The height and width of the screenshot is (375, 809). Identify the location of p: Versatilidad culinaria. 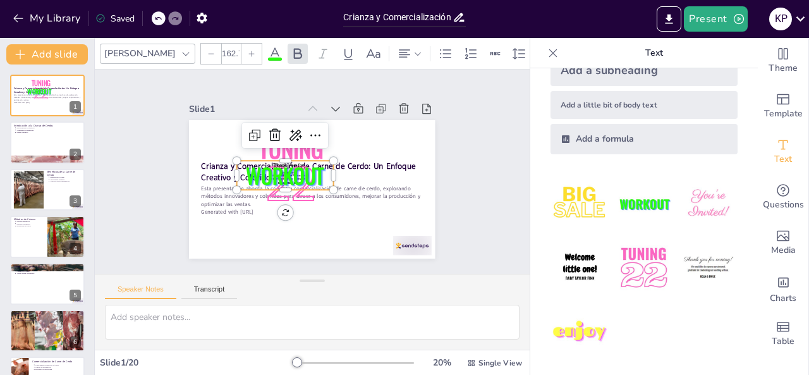
(65, 180).